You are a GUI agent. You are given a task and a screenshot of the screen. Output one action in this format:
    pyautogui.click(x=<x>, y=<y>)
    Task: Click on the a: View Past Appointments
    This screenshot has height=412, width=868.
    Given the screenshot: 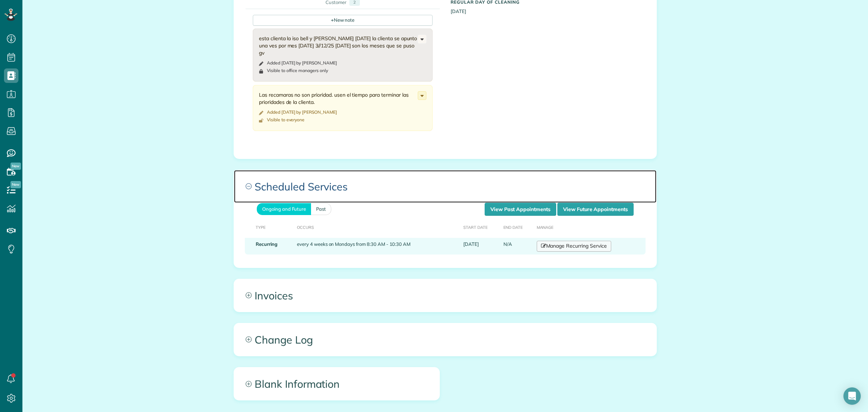 What is the action you would take?
    pyautogui.click(x=521, y=209)
    